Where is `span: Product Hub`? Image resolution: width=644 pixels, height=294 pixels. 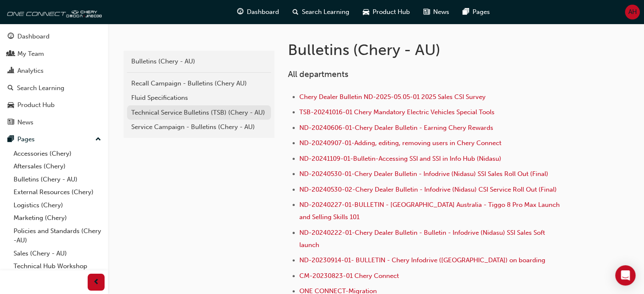
span: Product Hub is located at coordinates (391, 12).